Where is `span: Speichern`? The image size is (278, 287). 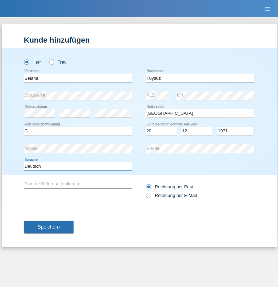
span: Speichern is located at coordinates (49, 227).